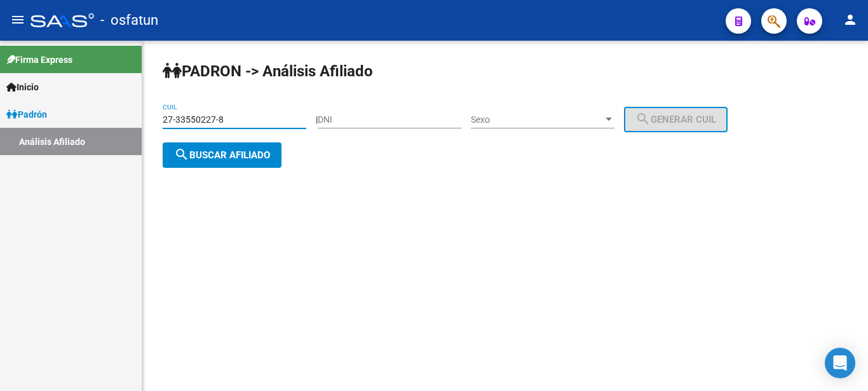 Image resolution: width=868 pixels, height=391 pixels. Describe the element at coordinates (222, 155) in the screenshot. I see `button: Buscar afiliado` at that location.